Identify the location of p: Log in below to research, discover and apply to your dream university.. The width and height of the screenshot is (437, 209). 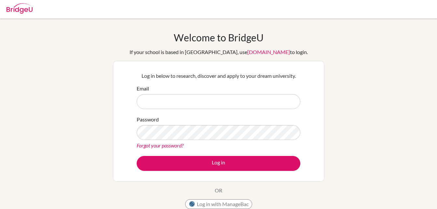
(218, 76).